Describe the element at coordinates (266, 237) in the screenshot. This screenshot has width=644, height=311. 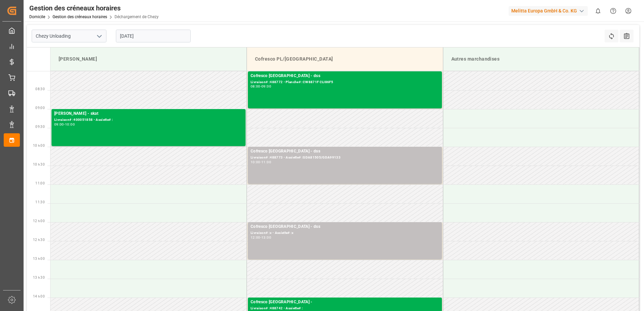
I see `div: 13:00` at that location.